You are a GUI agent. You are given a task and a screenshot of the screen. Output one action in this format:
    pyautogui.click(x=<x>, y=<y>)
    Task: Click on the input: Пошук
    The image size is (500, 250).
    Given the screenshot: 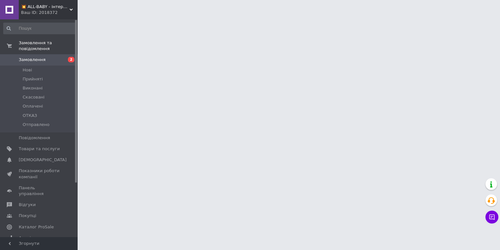 What is the action you would take?
    pyautogui.click(x=40, y=28)
    